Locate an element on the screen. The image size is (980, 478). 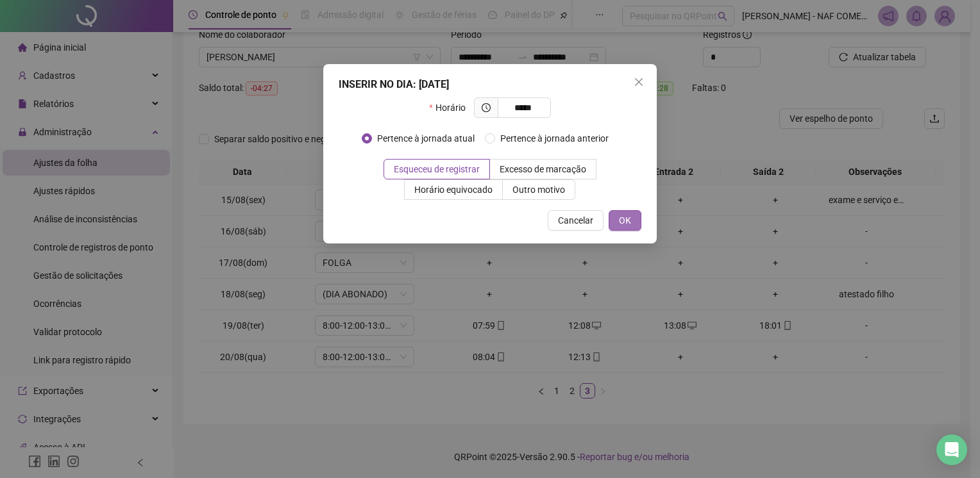
span: OK is located at coordinates (625, 221).